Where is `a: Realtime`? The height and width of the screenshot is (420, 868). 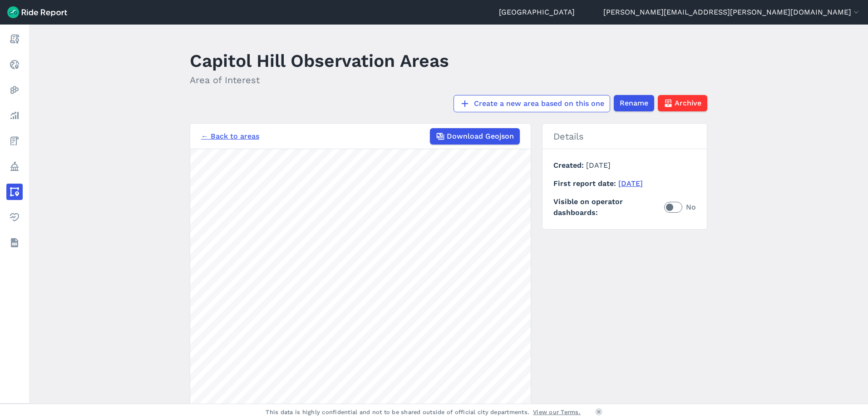 a: Realtime is located at coordinates (14, 64).